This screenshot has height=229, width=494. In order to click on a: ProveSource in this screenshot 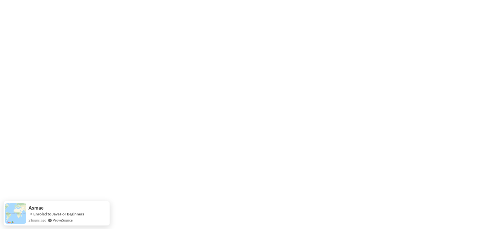, I will do `click(63, 220)`.